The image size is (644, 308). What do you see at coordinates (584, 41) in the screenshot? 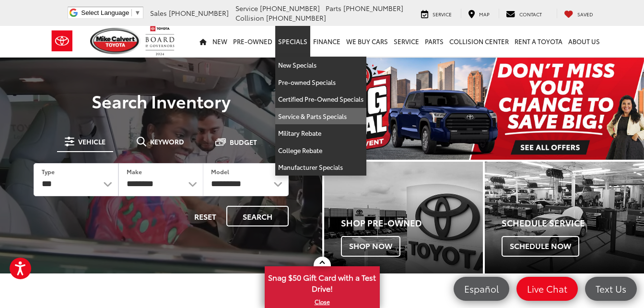
I see `a: About Us` at bounding box center [584, 41].